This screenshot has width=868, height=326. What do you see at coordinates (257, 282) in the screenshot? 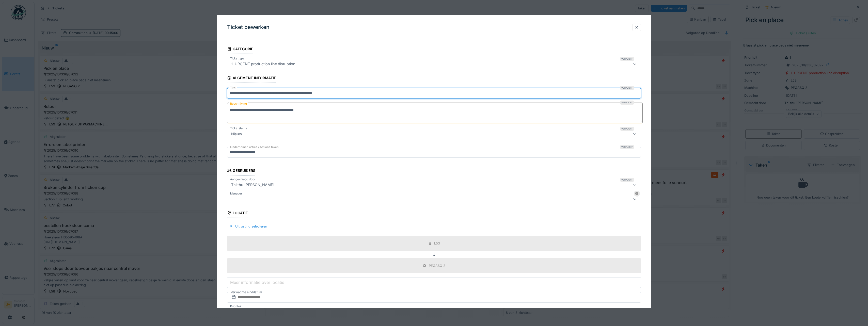
I see `label: Meer informatie over locatie` at bounding box center [257, 282].